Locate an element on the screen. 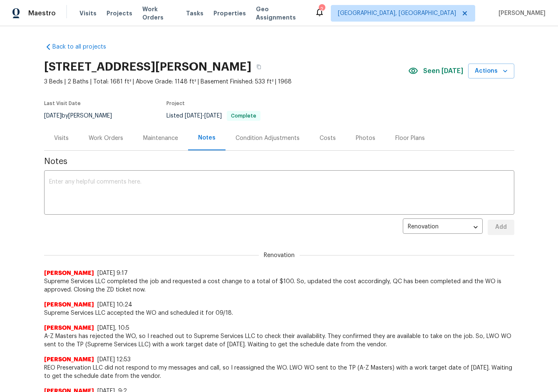 The image size is (558, 392). span: Notes is located at coordinates (279, 162).